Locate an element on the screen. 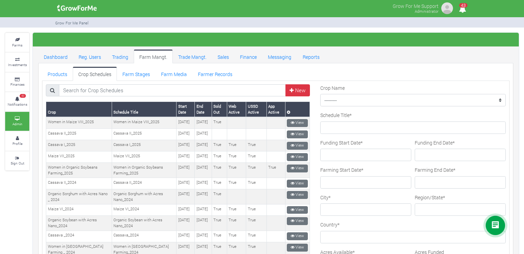 The image size is (524, 254). td: Cassava II_2024 is located at coordinates (79, 184).